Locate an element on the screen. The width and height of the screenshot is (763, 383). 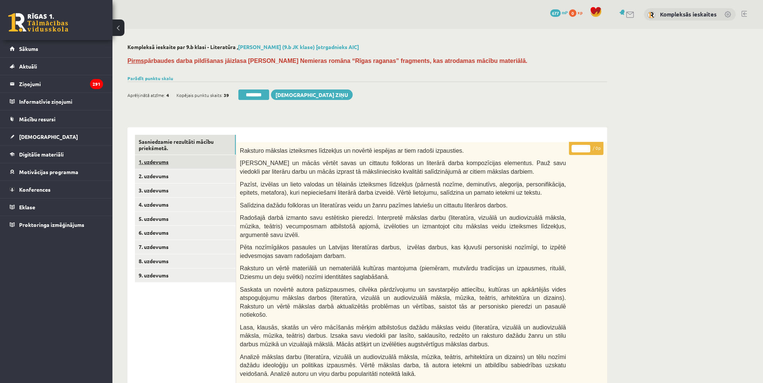
a: 677 mP is located at coordinates (559, 12).